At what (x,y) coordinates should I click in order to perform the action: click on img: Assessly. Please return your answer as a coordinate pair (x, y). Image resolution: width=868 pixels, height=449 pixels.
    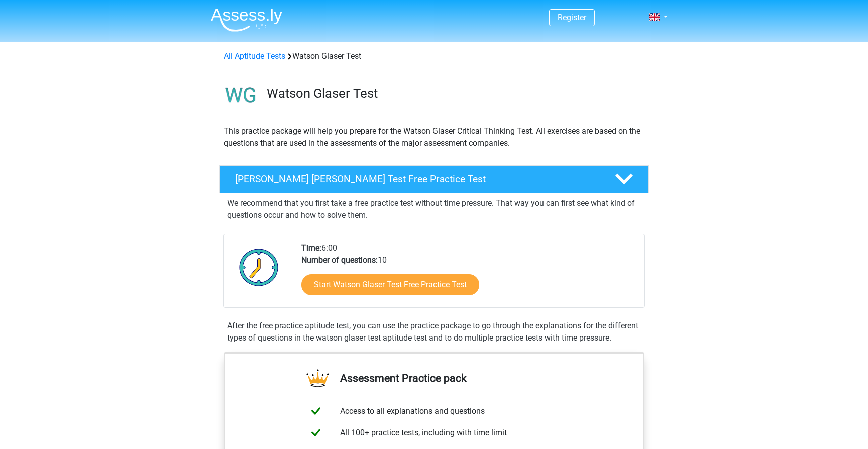
    Looking at the image, I should click on (247, 20).